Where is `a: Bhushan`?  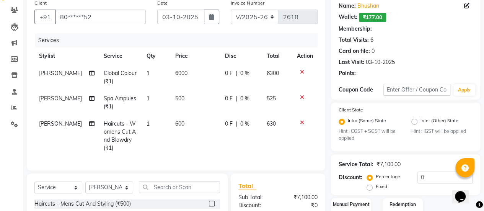
a: Bhushan is located at coordinates (368, 6).